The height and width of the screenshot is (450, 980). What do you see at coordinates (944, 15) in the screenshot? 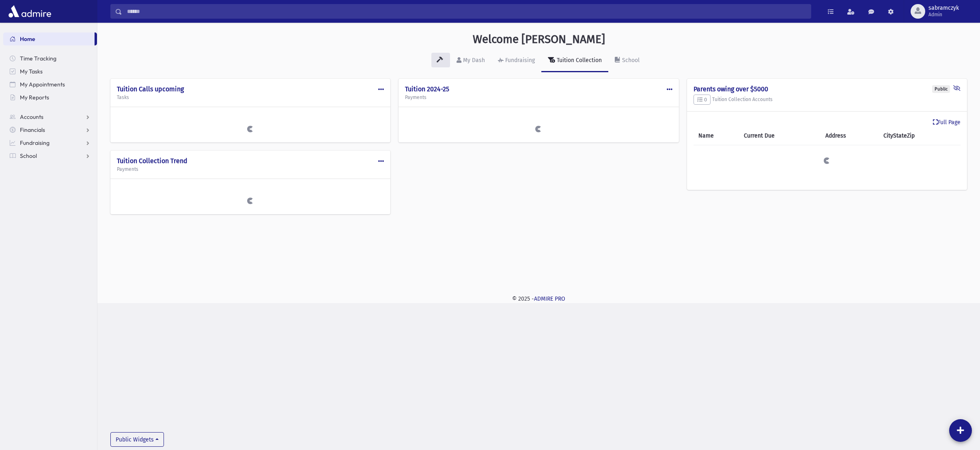
I see `span: Admin` at bounding box center [944, 15].